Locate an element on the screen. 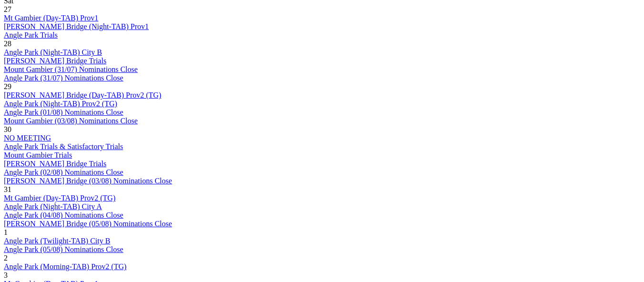 This screenshot has height=282, width=644. span: 31 is located at coordinates (8, 189).